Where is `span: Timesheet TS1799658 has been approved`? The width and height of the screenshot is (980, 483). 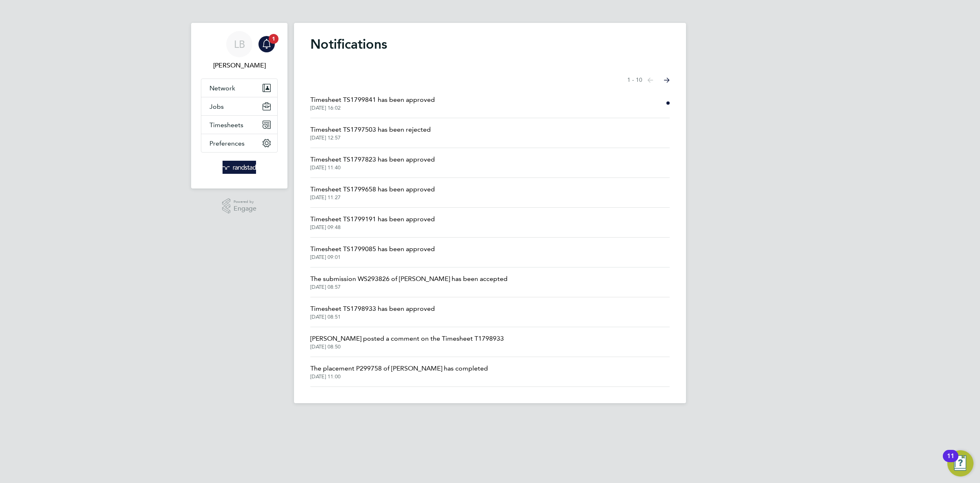
span: Timesheet TS1799658 has been approved is located at coordinates (373, 189).